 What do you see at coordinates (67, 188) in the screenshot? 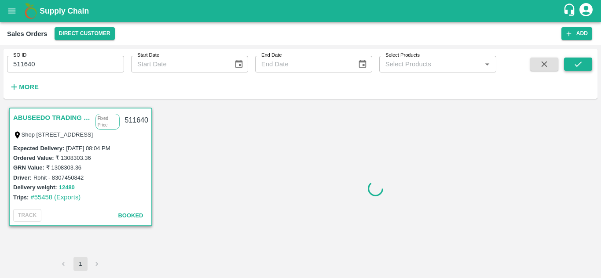
I see `button: 12480` at bounding box center [67, 188].